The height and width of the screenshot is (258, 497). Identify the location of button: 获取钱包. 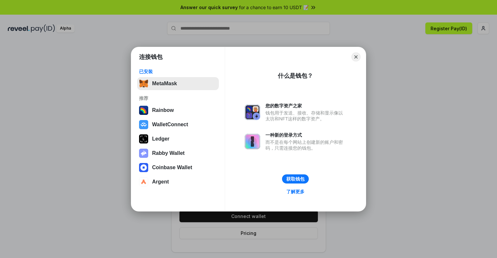
(296, 179).